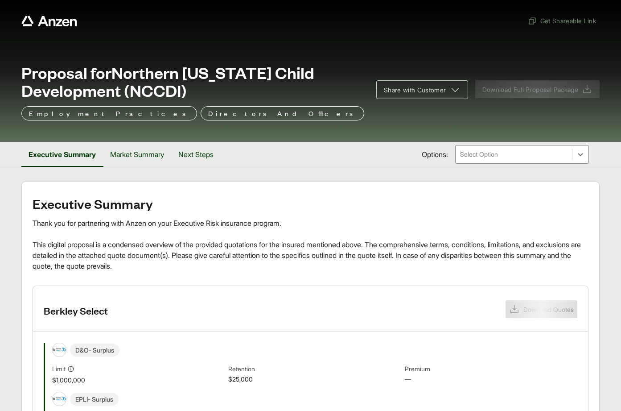  Describe the element at coordinates (109, 113) in the screenshot. I see `p: Employment Practices` at that location.